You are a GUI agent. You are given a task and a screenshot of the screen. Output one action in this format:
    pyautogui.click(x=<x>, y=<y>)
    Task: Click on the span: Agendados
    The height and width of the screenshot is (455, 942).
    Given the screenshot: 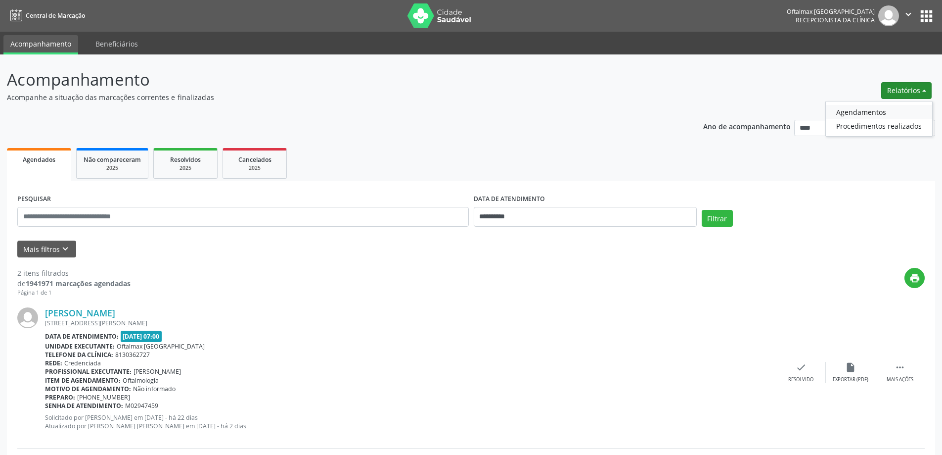 What is the action you would take?
    pyautogui.click(x=39, y=159)
    